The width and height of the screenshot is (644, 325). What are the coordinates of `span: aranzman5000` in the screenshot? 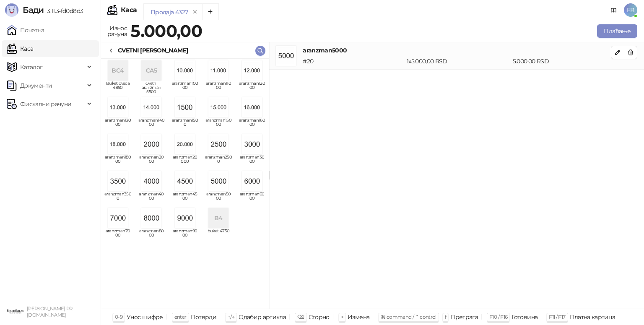 It's located at (218, 198).